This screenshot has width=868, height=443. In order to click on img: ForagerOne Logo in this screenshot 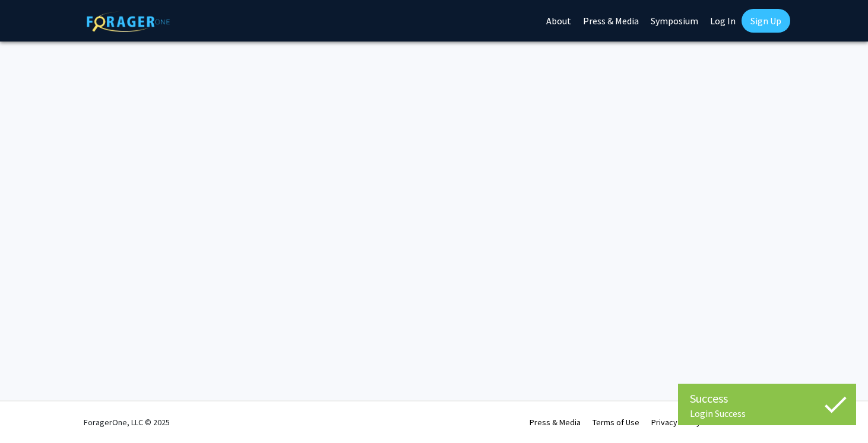, I will do `click(128, 21)`.